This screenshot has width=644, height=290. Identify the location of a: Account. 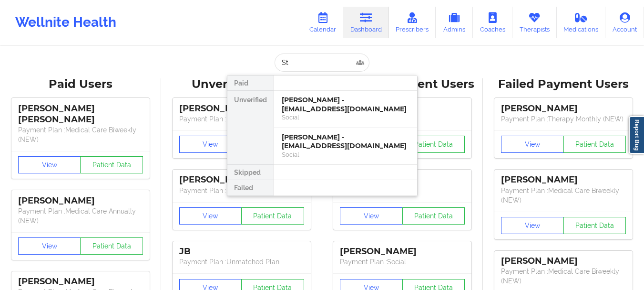
(624, 23).